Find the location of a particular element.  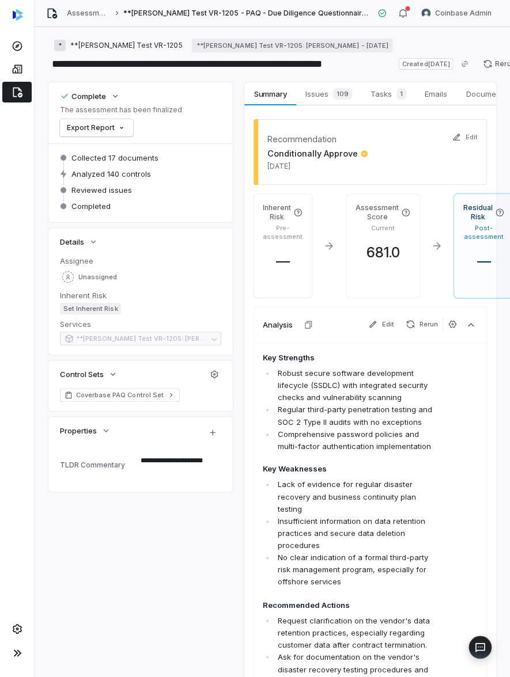

span: Properties is located at coordinates (78, 431).